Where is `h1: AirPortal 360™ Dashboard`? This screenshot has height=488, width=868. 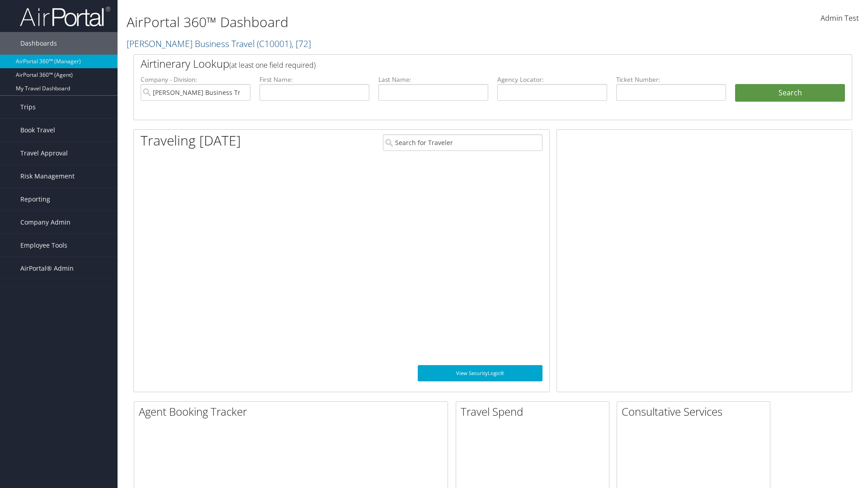 h1: AirPortal 360™ Dashboard is located at coordinates (370, 22).